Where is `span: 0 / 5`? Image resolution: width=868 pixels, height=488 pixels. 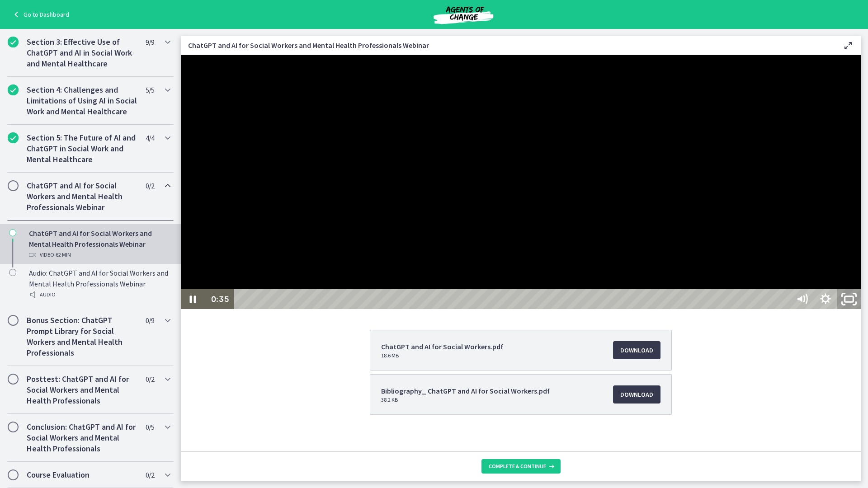 span: 0 / 5 is located at coordinates (150, 427).